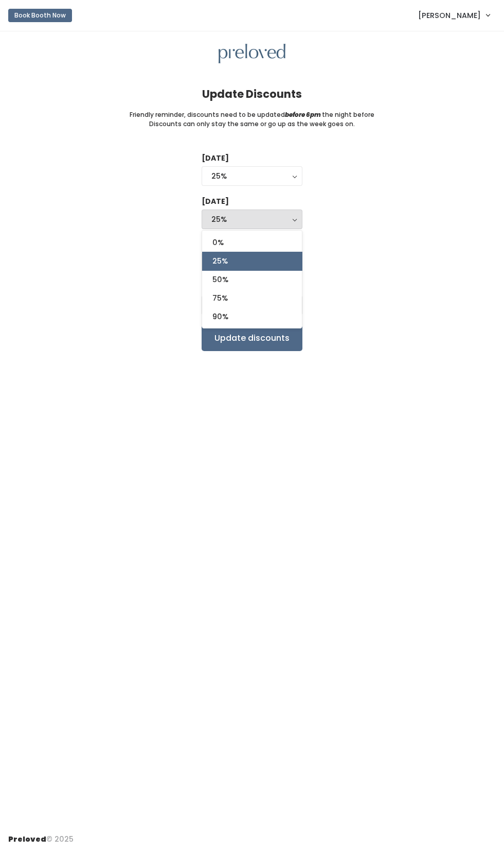 The height and width of the screenshot is (853, 504). What do you see at coordinates (252, 53) in the screenshot?
I see `img: preloved logo` at bounding box center [252, 53].